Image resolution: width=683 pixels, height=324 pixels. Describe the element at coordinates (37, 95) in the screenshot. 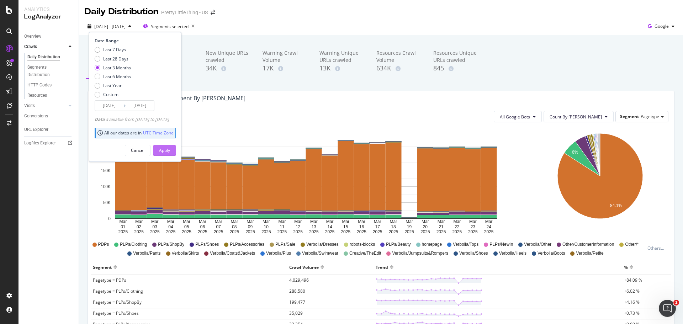

I see `div: Resources` at that location.